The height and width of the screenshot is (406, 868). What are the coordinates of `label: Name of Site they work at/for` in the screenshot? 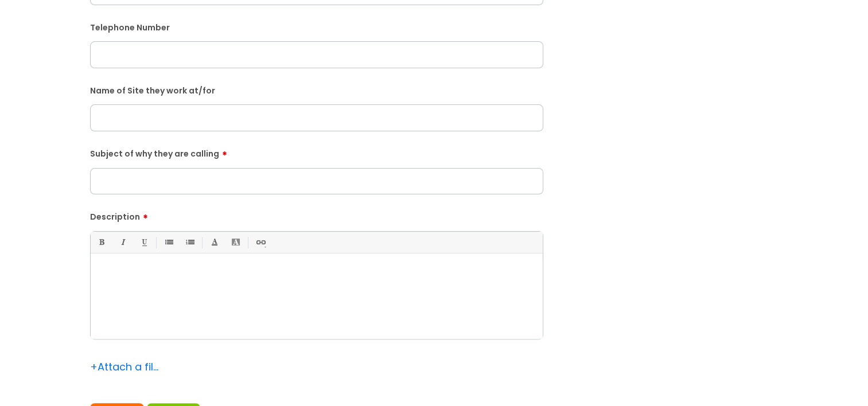 It's located at (317, 90).